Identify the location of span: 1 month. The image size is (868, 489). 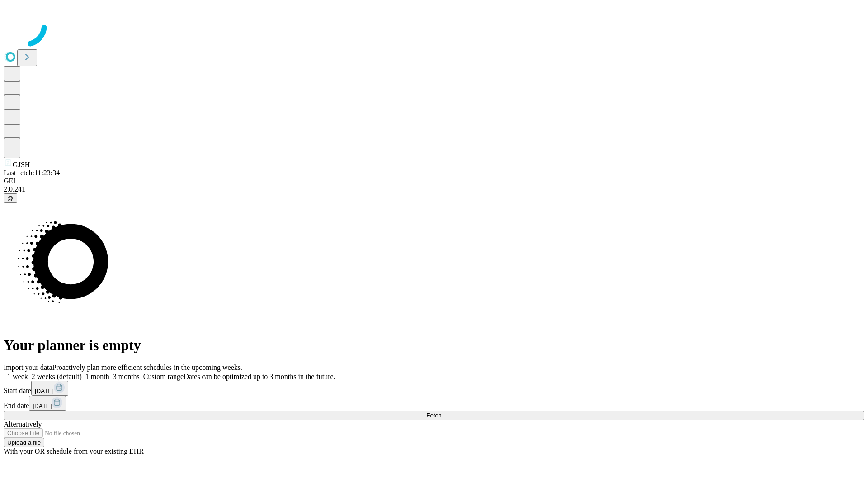
(98, 376).